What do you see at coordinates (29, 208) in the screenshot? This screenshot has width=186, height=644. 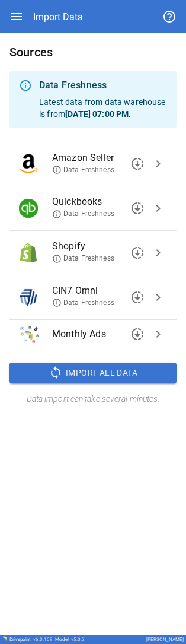 I see `img: Quickbooks` at bounding box center [29, 208].